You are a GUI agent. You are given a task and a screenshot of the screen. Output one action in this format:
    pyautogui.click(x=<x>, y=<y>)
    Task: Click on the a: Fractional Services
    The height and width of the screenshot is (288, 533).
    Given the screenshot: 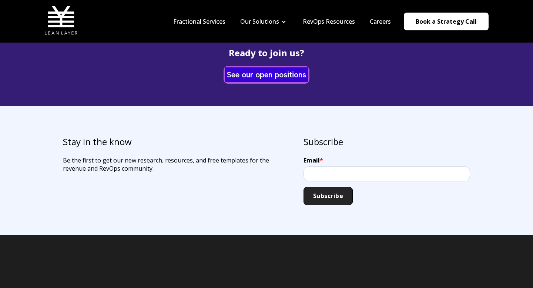 What is the action you would take?
    pyautogui.click(x=199, y=21)
    